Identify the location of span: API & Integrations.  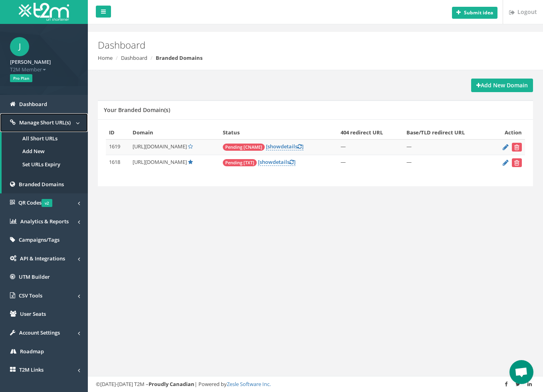
(42, 258).